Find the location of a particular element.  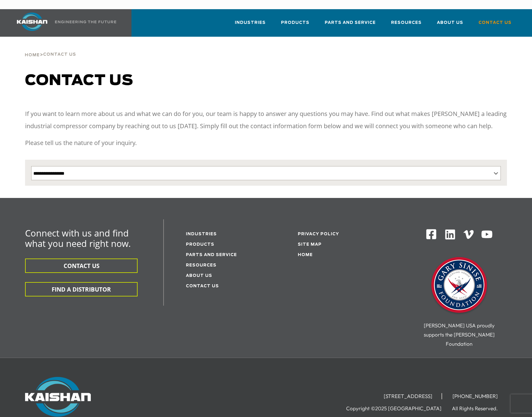

a: Kaishan USA is located at coordinates (63, 23).